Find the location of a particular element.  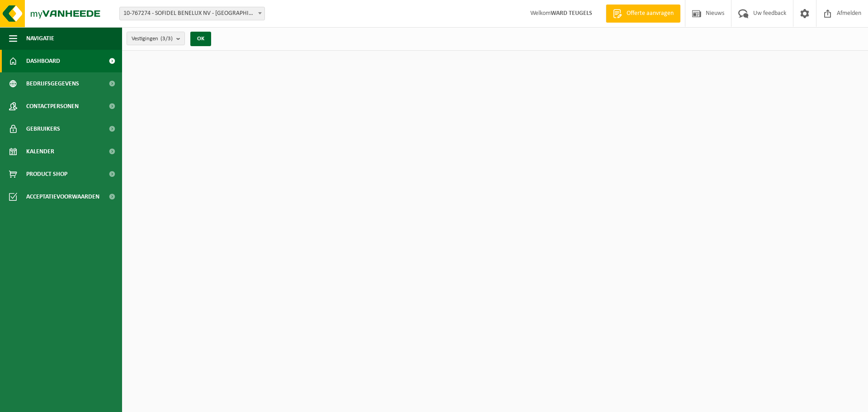

span: Acceptatievoorwaarden is located at coordinates (63, 197).